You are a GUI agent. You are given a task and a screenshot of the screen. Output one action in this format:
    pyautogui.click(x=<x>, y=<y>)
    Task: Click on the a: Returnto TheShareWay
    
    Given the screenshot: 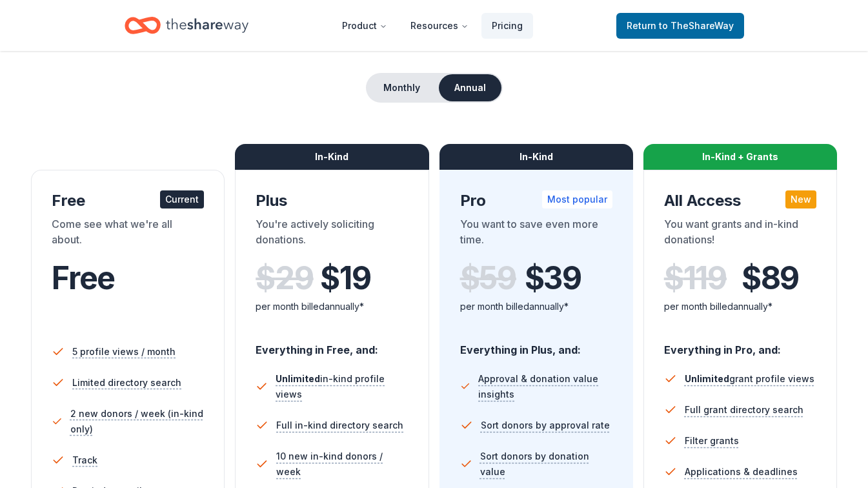 What is the action you would take?
    pyautogui.click(x=680, y=26)
    